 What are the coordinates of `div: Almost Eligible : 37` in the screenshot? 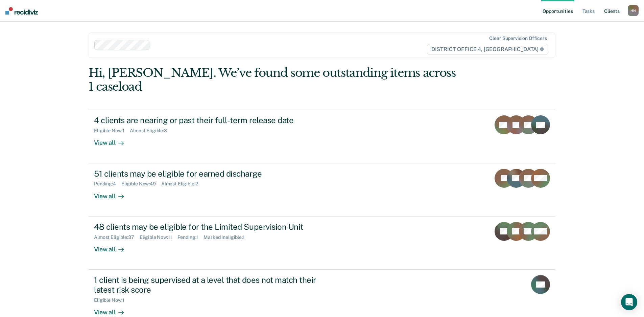 It's located at (116, 237).